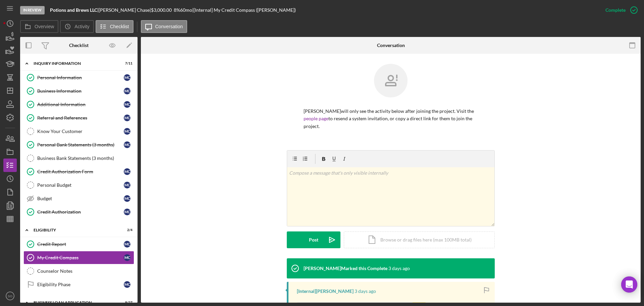 Image resolution: width=644 pixels, height=306 pixels. I want to click on label: Overview, so click(44, 27).